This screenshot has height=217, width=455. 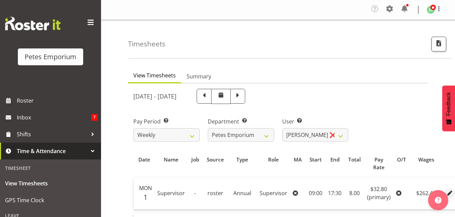 I want to click on div: Petes Emporium, so click(x=50, y=57).